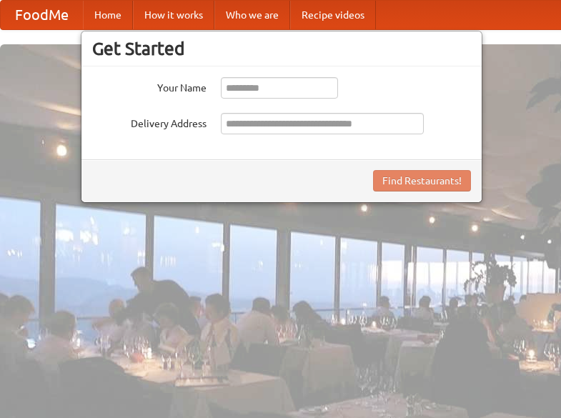 This screenshot has width=561, height=418. Describe the element at coordinates (108, 15) in the screenshot. I see `a: Home` at that location.